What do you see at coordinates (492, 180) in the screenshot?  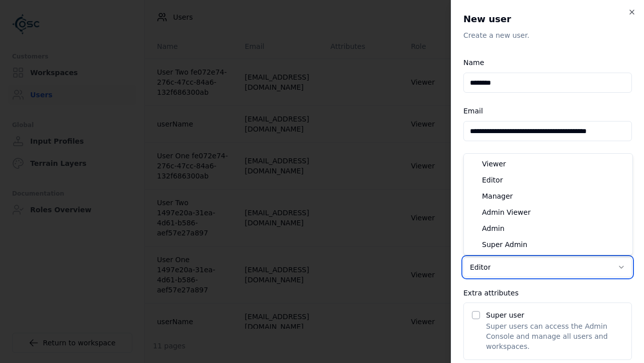 I see `span: Editor` at bounding box center [492, 180].